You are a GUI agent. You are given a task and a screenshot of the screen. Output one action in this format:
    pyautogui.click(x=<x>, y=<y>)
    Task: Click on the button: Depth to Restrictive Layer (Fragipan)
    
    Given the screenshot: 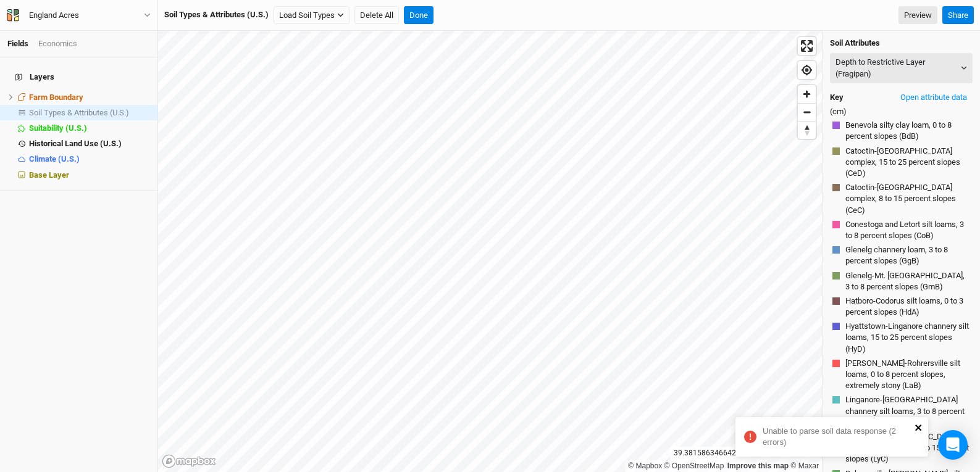 What is the action you would take?
    pyautogui.click(x=901, y=68)
    